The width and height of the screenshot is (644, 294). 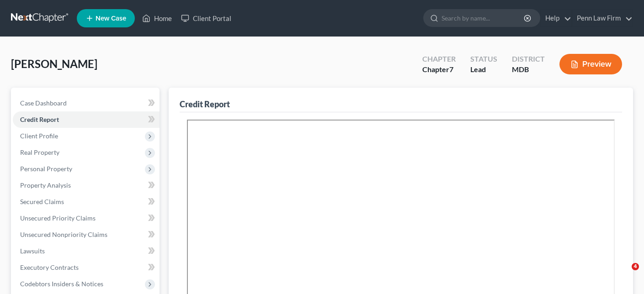 What do you see at coordinates (483, 18) in the screenshot?
I see `input: Search by name...` at bounding box center [483, 18].